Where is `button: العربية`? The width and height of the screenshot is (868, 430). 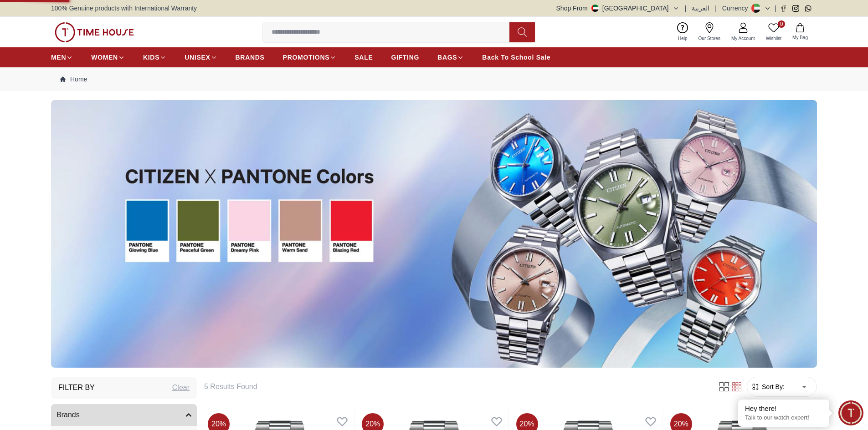 button: العربية is located at coordinates (700, 8).